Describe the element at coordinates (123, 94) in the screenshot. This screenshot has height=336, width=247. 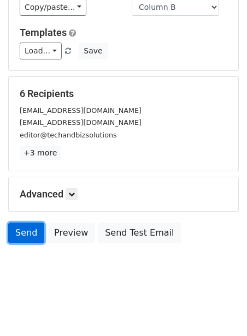
I see `h5: 6 Recipients` at that location.